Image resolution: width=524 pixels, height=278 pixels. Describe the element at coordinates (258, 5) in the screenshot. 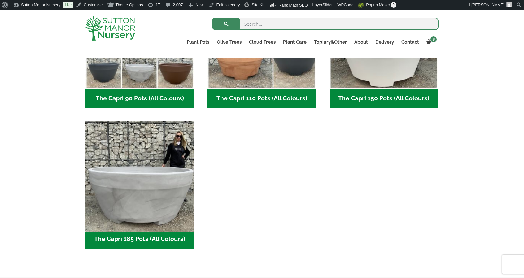

I see `span: Site Kit` at that location.